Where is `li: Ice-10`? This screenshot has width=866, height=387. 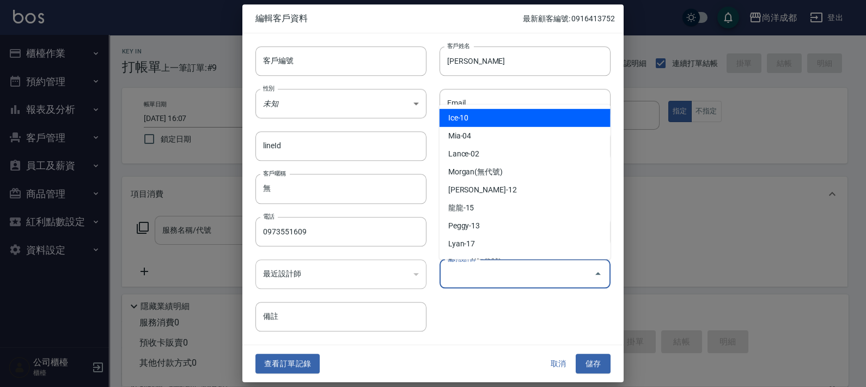
li: Ice-10 is located at coordinates (525, 118).